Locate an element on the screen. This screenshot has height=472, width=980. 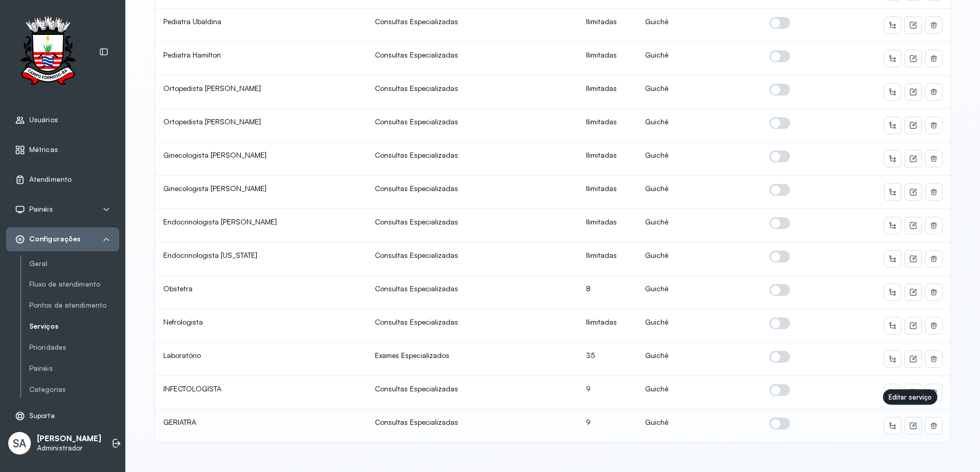
a: Serviços is located at coordinates (74, 326).